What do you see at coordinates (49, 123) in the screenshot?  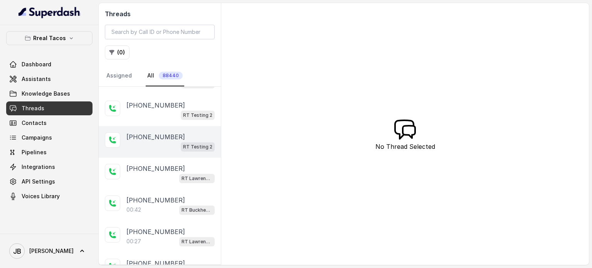 I see `a: Contacts` at bounding box center [49, 123].